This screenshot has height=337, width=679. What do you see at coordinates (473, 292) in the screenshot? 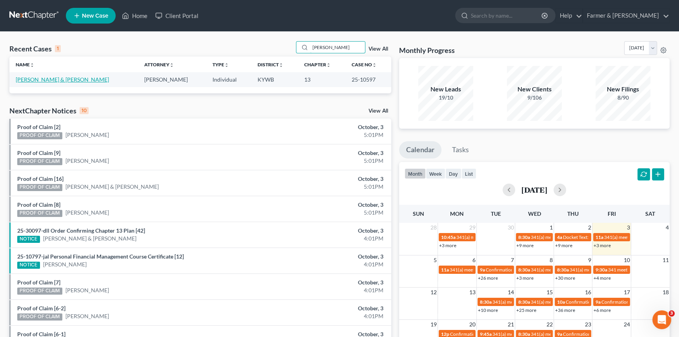
I see `span: 13` at bounding box center [473, 292].